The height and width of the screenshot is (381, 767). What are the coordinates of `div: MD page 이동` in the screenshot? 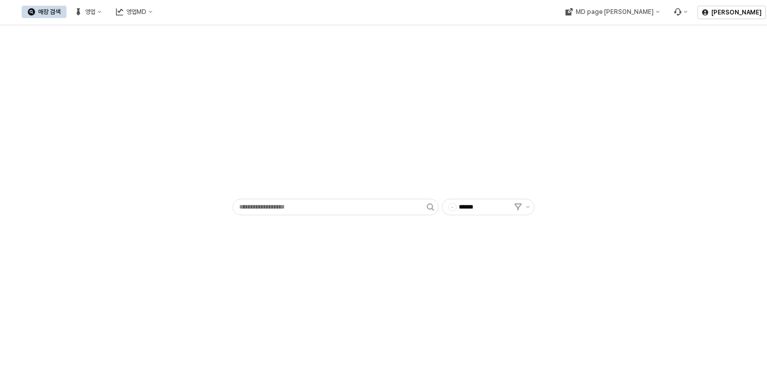 It's located at (612, 12).